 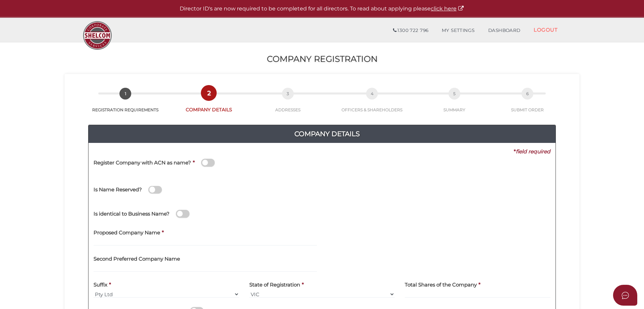 What do you see at coordinates (372, 104) in the screenshot?
I see `a: 4OFFICERS & SHAREHOLDERS` at bounding box center [372, 104].